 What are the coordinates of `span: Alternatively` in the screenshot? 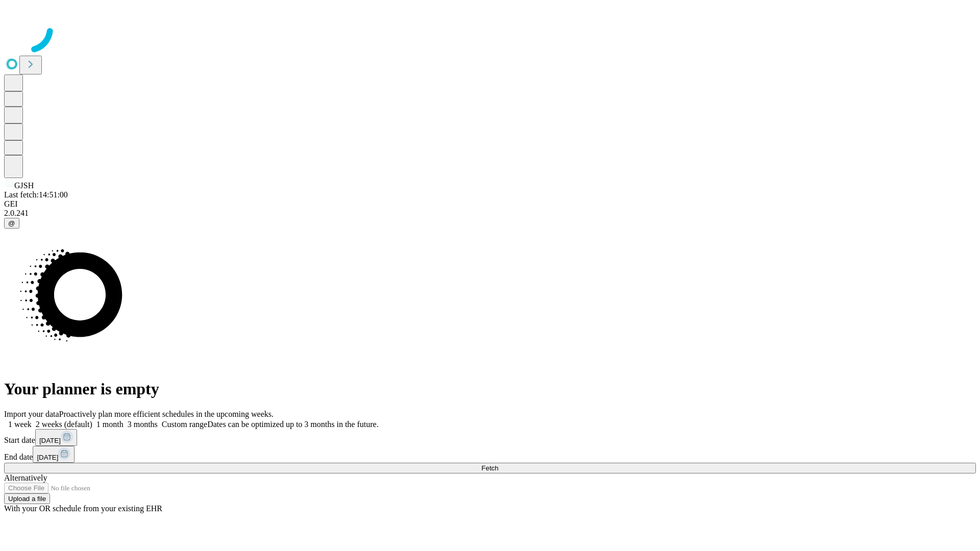 It's located at (26, 478).